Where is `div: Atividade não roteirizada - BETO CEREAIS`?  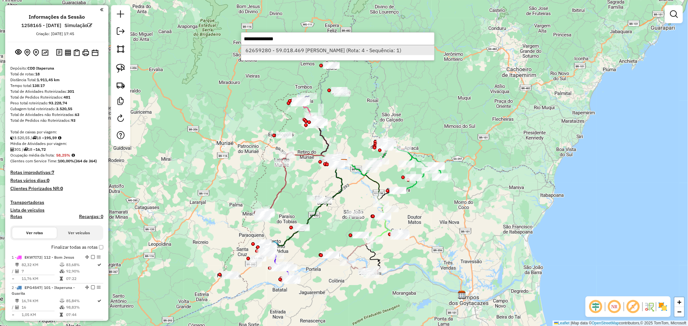
div: Atividade não roteirizada - BETO CEREAIS is located at coordinates (342, 93).